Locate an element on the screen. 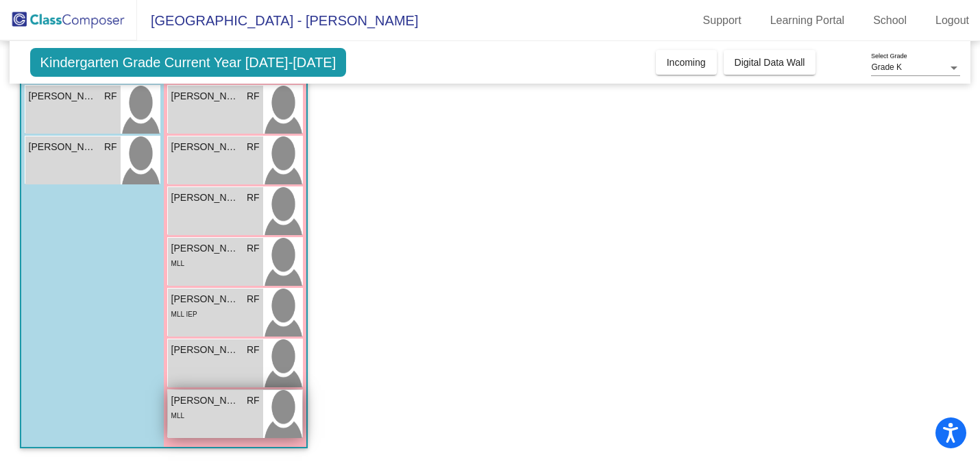 The image size is (980, 462). span: MLL IEP is located at coordinates (184, 314).